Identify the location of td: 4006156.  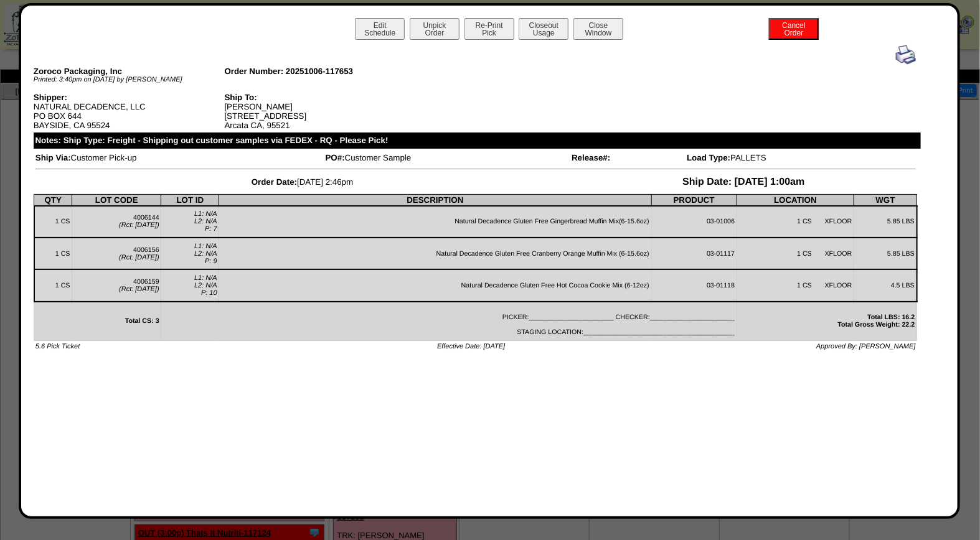
(117, 253).